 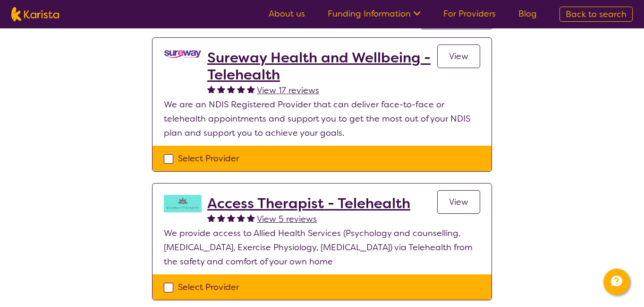 I want to click on a: About us, so click(x=287, y=13).